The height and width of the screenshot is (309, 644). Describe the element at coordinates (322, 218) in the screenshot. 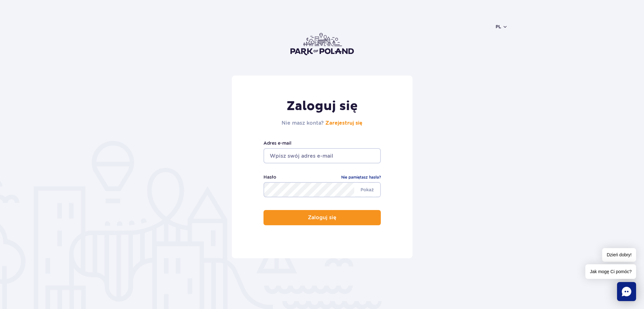

I see `p: Zaloguj się` at that location.